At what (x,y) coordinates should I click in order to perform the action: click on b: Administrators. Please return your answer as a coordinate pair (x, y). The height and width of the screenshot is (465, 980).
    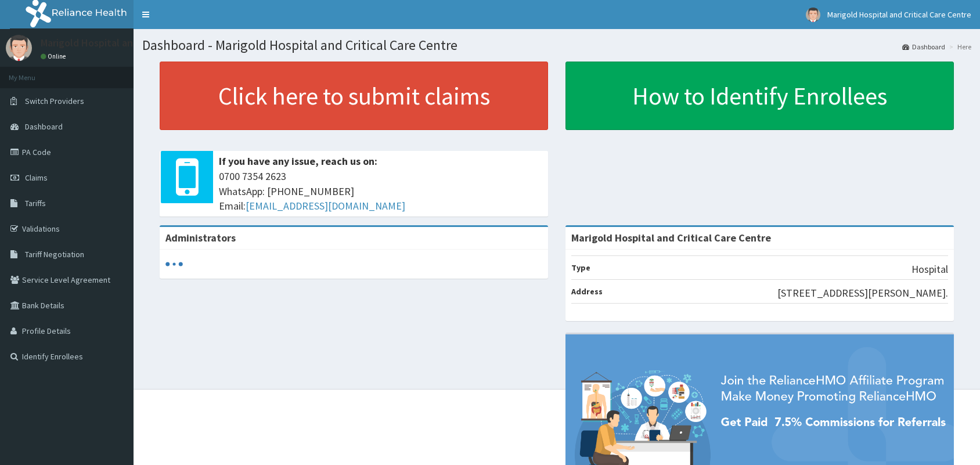
    Looking at the image, I should click on (201, 238).